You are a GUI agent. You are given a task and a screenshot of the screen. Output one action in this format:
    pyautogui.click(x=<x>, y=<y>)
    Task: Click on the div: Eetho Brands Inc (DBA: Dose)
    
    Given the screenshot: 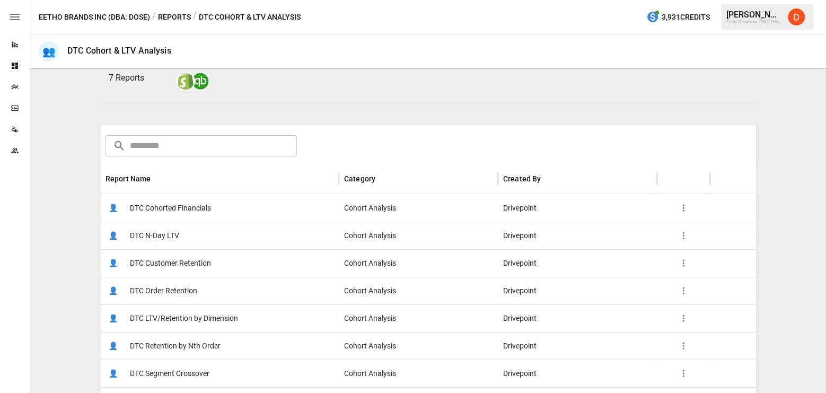 What is the action you would take?
    pyautogui.click(x=754, y=22)
    